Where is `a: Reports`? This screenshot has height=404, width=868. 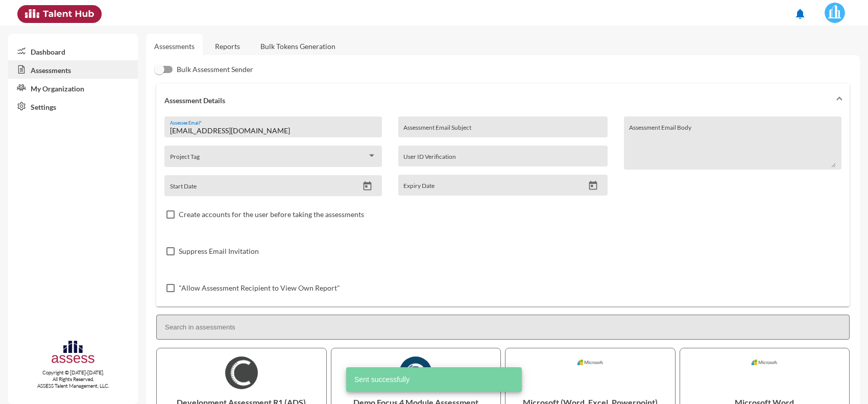
a: Reports is located at coordinates (227, 46).